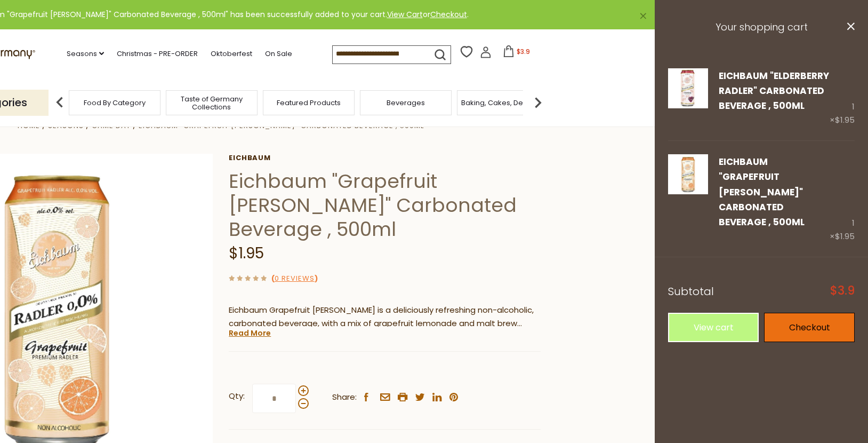 This screenshot has width=868, height=443. I want to click on a: View cart, so click(713, 327).